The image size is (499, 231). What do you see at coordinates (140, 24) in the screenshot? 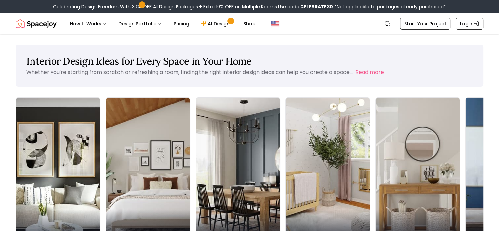
I see `button: Design Portfolio` at bounding box center [140, 24].